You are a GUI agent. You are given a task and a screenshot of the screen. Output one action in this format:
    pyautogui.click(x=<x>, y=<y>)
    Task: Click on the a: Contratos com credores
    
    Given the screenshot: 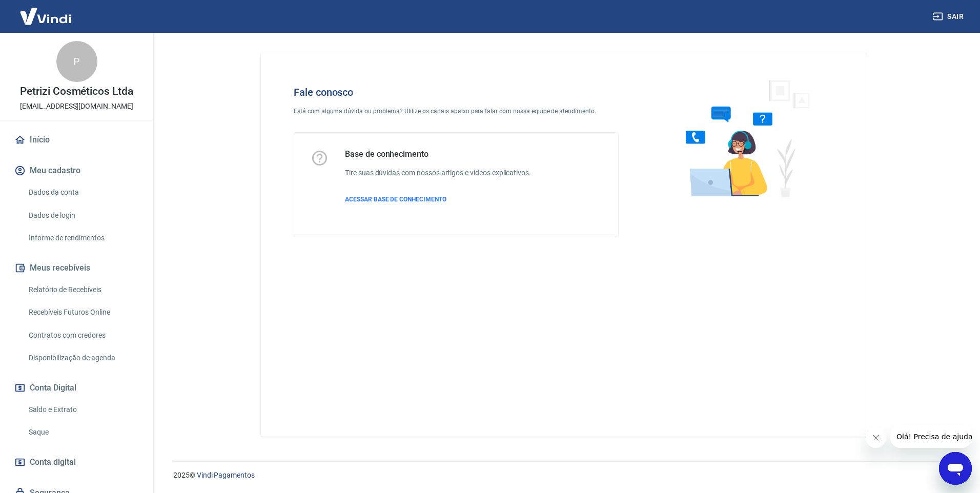 What is the action you would take?
    pyautogui.click(x=82, y=336)
    